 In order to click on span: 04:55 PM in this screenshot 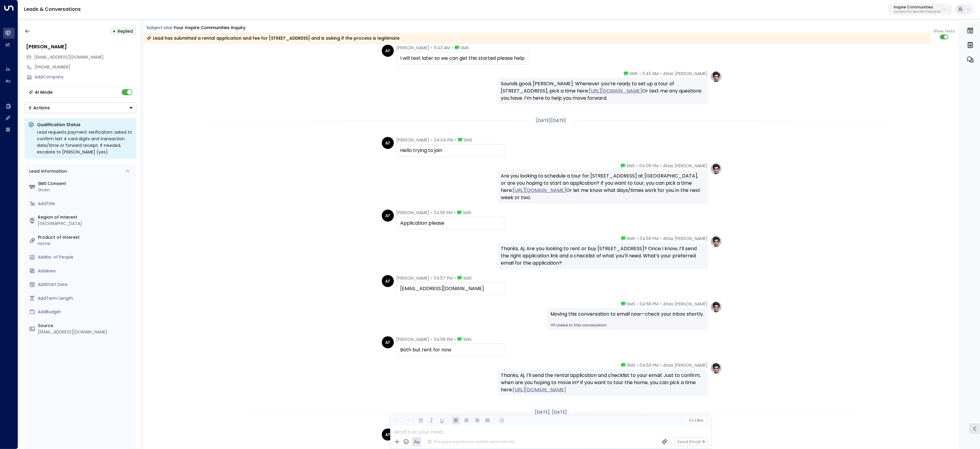, I will do `click(443, 213)`.